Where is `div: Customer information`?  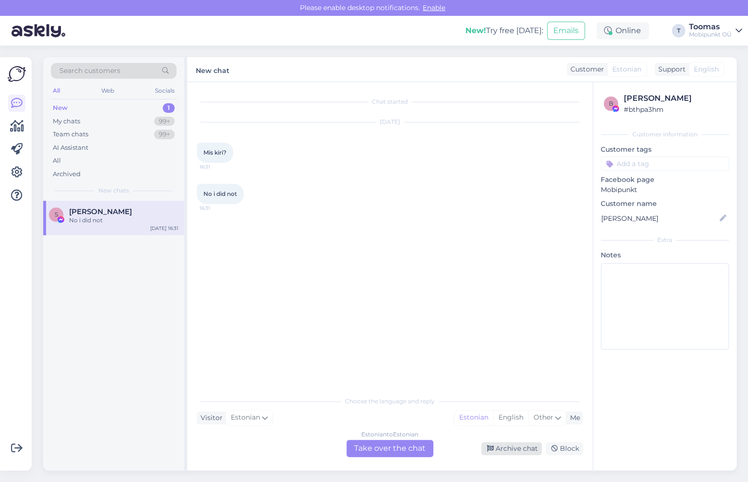 div: Customer information is located at coordinates (665, 134).